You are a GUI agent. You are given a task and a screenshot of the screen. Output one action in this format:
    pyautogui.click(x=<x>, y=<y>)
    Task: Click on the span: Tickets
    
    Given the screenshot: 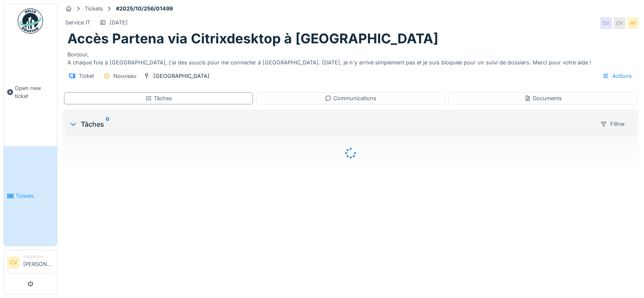 What is the action you would take?
    pyautogui.click(x=34, y=196)
    